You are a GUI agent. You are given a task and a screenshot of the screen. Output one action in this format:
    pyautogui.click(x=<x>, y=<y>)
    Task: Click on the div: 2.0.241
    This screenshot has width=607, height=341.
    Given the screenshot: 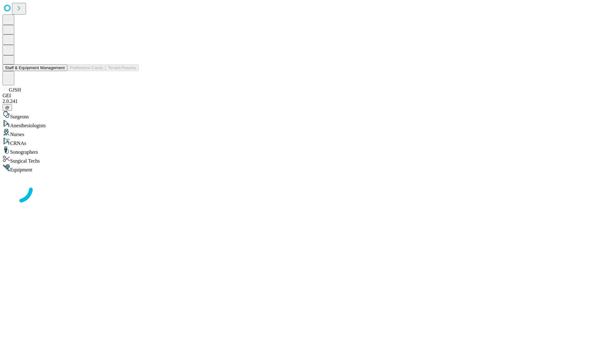 What is the action you would take?
    pyautogui.click(x=303, y=101)
    